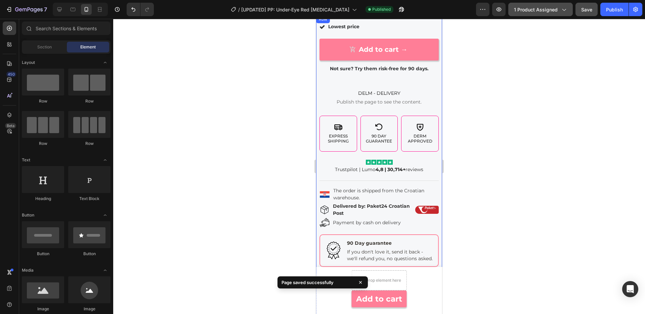 The image size is (645, 314). Describe the element at coordinates (67, 262) in the screenshot. I see `div: Drop element here` at that location.